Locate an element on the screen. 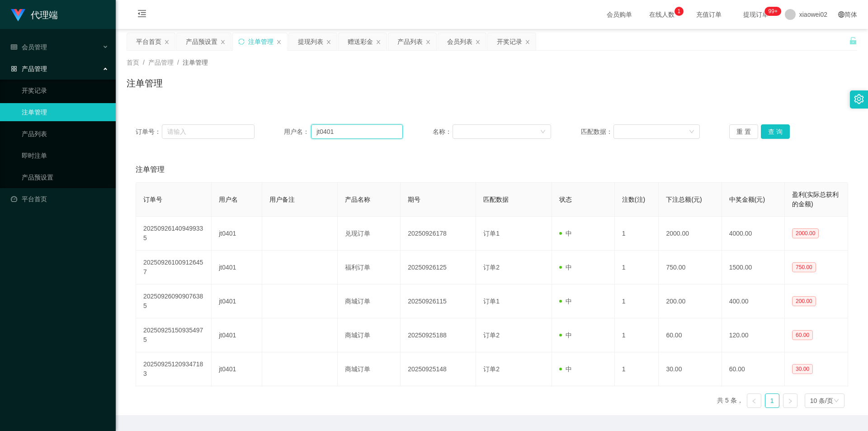  td: 福利订单 is located at coordinates (369, 267).